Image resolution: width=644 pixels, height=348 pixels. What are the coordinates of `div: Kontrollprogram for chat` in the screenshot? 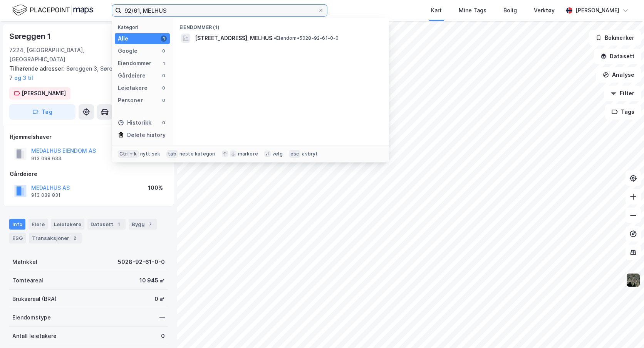 It's located at (625, 329).